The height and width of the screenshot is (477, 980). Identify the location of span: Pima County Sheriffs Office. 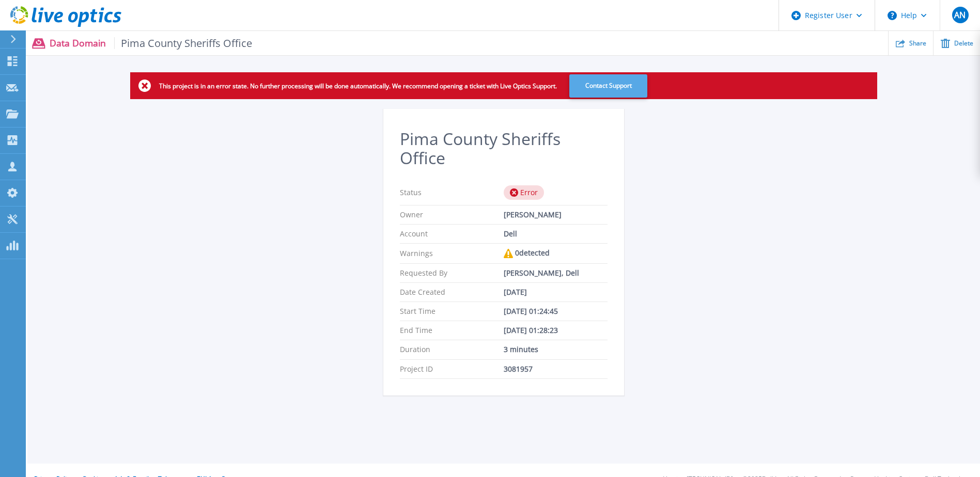
(184, 43).